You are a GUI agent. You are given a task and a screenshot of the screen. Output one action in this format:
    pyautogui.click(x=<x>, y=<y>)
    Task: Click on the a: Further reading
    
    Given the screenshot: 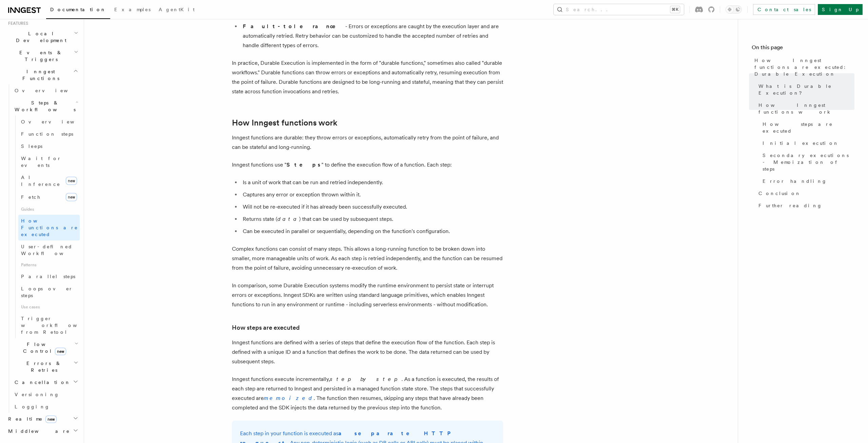 What is the action you would take?
    pyautogui.click(x=805, y=206)
    